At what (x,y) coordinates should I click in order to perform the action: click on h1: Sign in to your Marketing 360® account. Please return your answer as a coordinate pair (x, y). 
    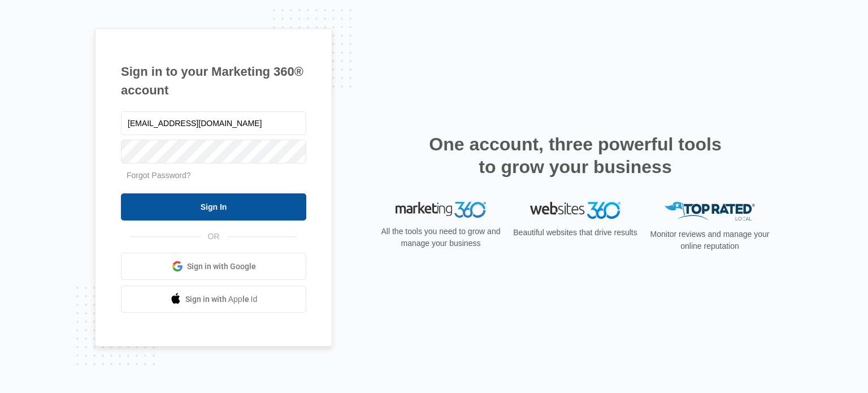
    Looking at the image, I should click on (214, 81).